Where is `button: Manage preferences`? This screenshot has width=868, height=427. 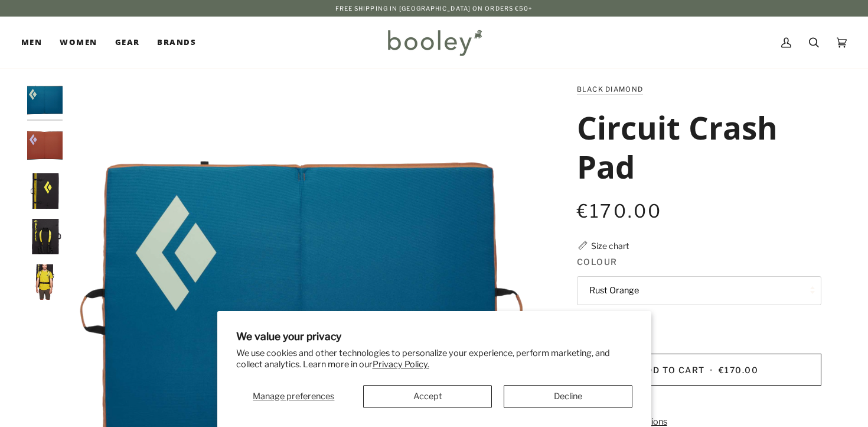 button: Manage preferences is located at coordinates (294, 396).